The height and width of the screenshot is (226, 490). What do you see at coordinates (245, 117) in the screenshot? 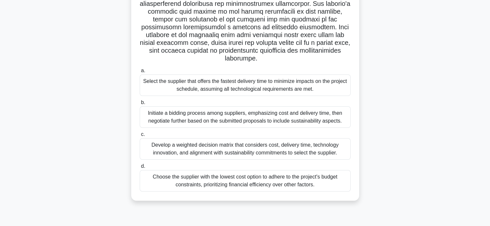
I see `div: Initiate a bidding process among suppliers, emphasizing cost and delivery time, then negotiate fu...` at bounding box center [245, 117].